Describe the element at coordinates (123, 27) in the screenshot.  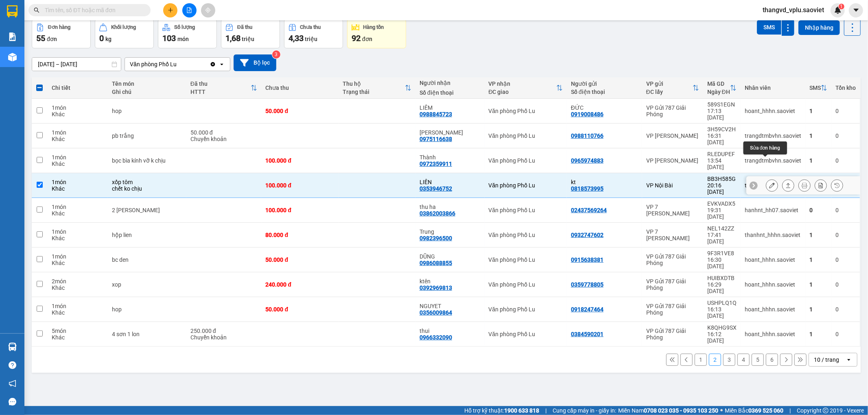
I see `div: Khối lượng` at that location.